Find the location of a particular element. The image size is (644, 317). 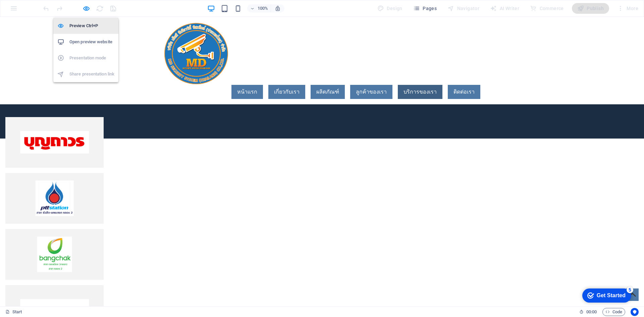

i: On resize automatically adjust zoom level to fit chosen device. is located at coordinates (278, 8).